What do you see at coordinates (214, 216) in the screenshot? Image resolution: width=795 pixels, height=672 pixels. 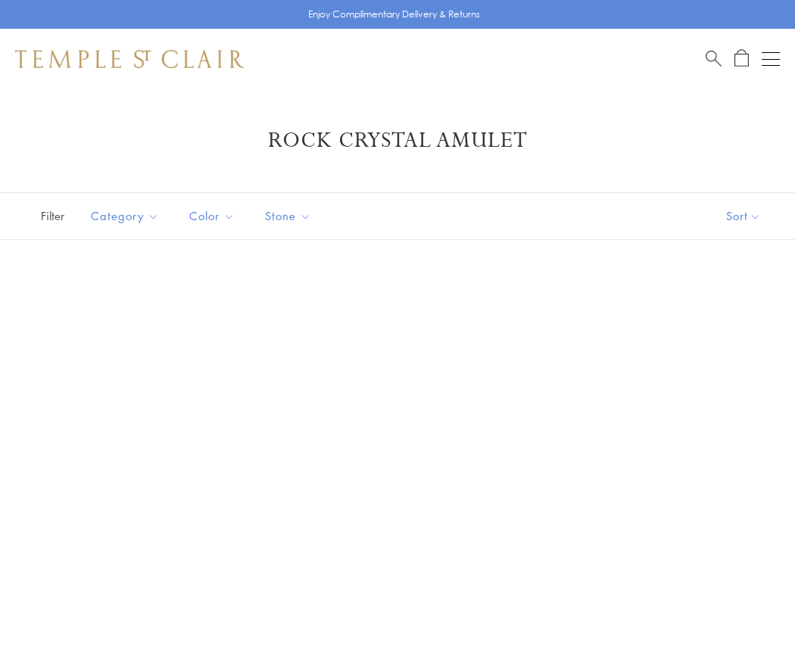 I see `span: Color` at bounding box center [214, 216].